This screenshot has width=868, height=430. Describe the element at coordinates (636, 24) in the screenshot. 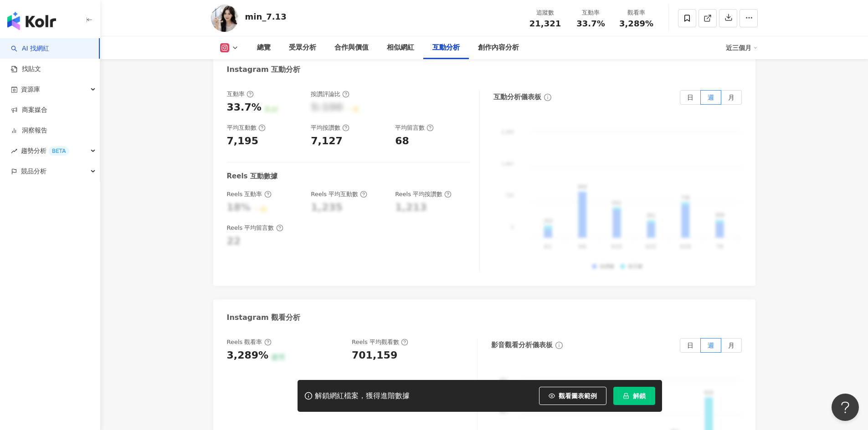

I see `span: 3,289%` at that location.